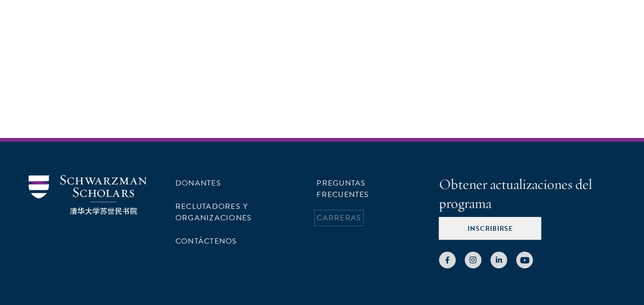 This screenshot has width=644, height=305. I want to click on font: Contáctenos, so click(207, 242).